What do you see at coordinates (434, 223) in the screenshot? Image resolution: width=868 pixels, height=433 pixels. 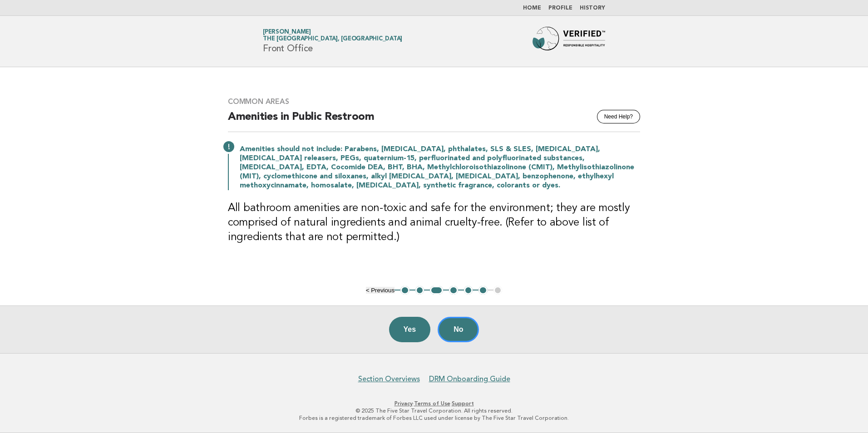 I see `h3: All bathroom amenities are non-toxic and safe for the environment; they are mostly comprised of n...` at bounding box center [434, 223].